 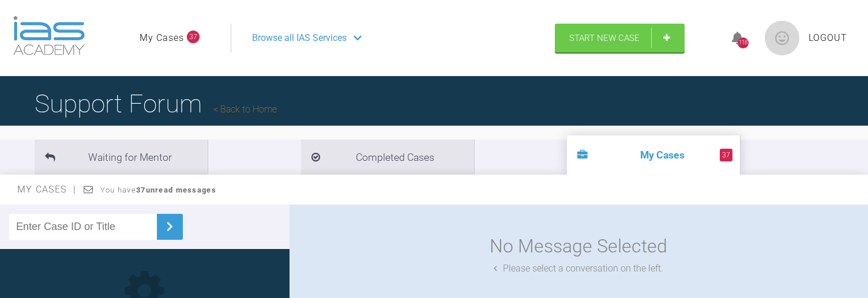 What do you see at coordinates (653, 155) in the screenshot?
I see `li: My Cases` at bounding box center [653, 155].